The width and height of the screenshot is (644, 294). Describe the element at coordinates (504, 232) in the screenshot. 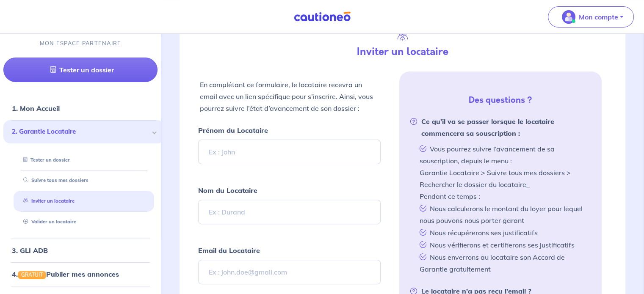

I see `li: Nous récupérerons ses justificatifs` at that location.